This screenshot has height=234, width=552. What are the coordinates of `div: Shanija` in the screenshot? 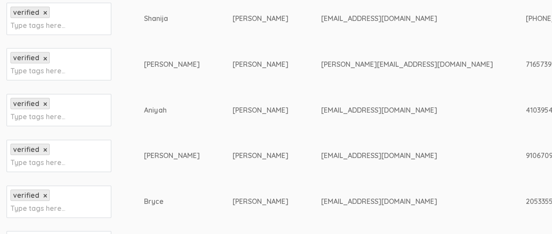 It's located at (172, 18).